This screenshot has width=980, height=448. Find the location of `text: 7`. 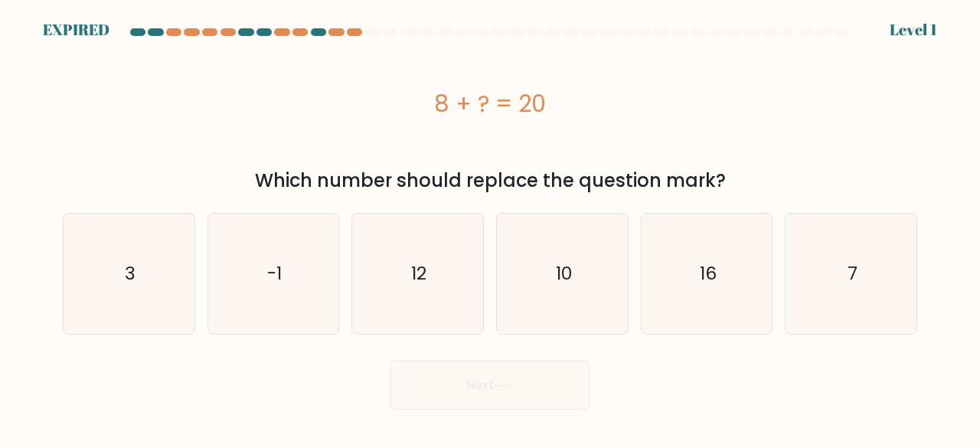

text: 7 is located at coordinates (852, 273).